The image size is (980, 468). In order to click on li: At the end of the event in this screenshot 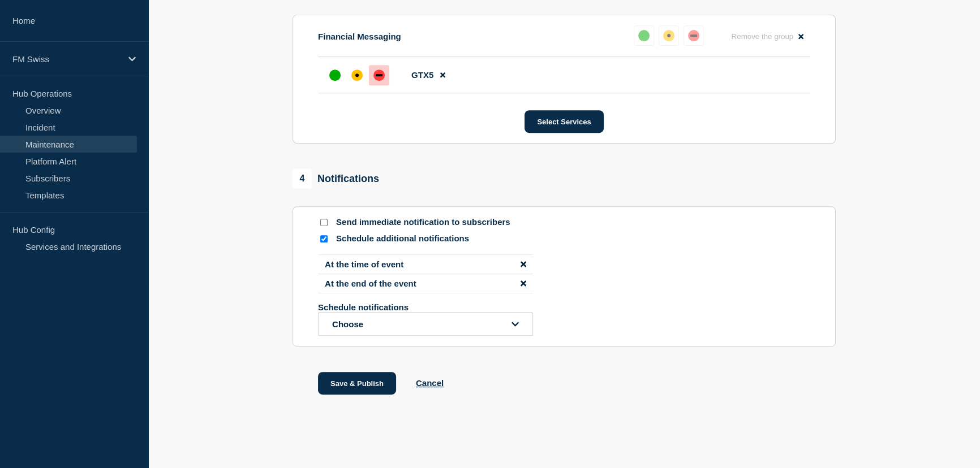, I will do `click(425, 284)`.